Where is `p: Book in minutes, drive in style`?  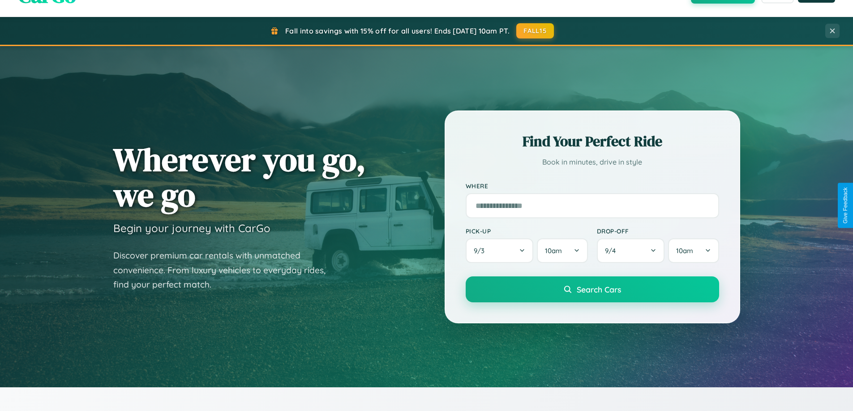 p: Book in minutes, drive in style is located at coordinates (592, 162).